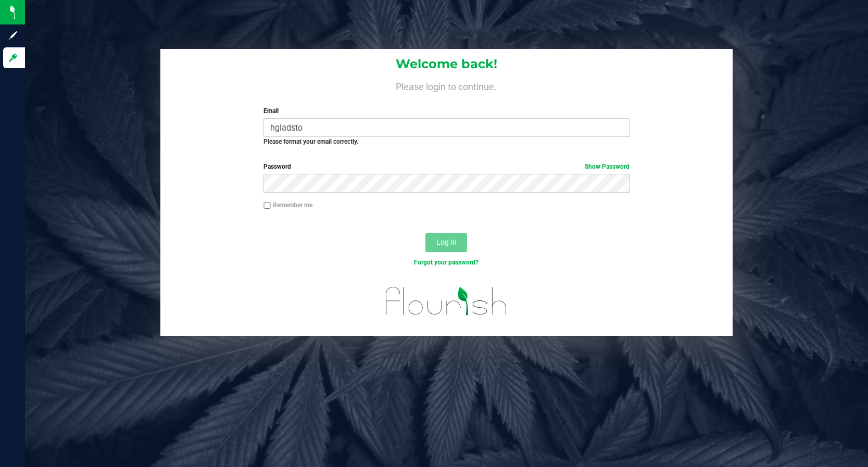 This screenshot has height=467, width=868. Describe the element at coordinates (13, 58) in the screenshot. I see `inline-svg: Log in` at that location.